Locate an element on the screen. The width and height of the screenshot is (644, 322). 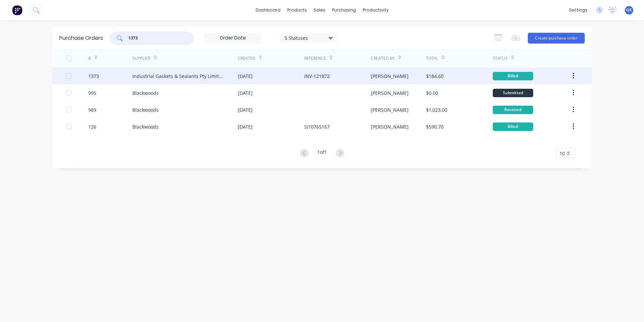
div: Created is located at coordinates (247, 58).